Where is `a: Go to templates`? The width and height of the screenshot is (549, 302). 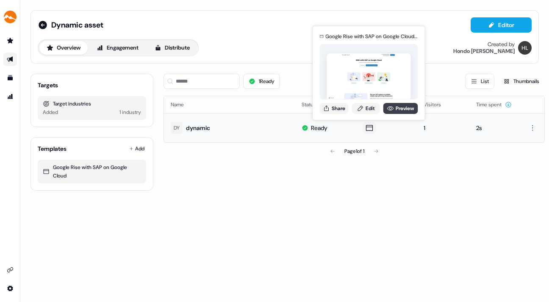
a: Go to templates is located at coordinates (10, 78).